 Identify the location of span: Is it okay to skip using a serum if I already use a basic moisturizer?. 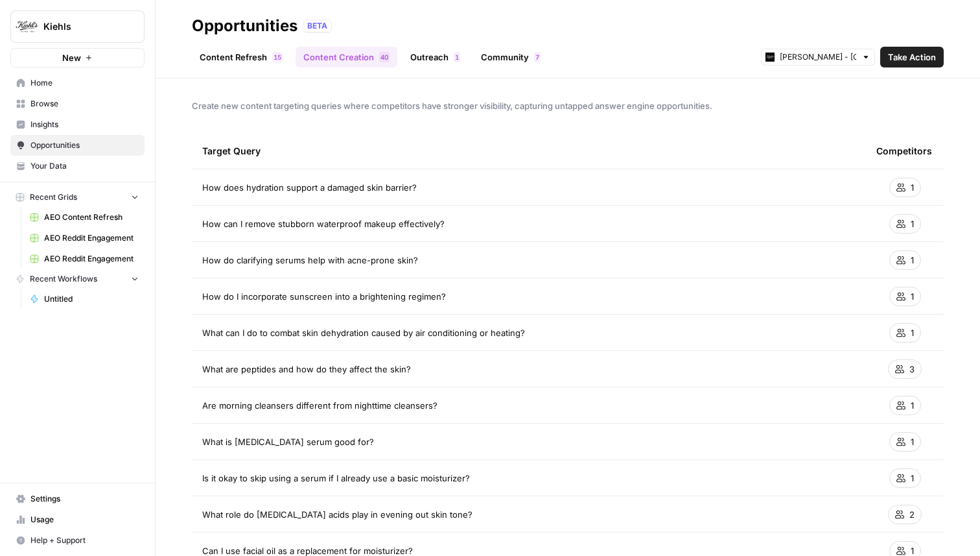
(336, 478).